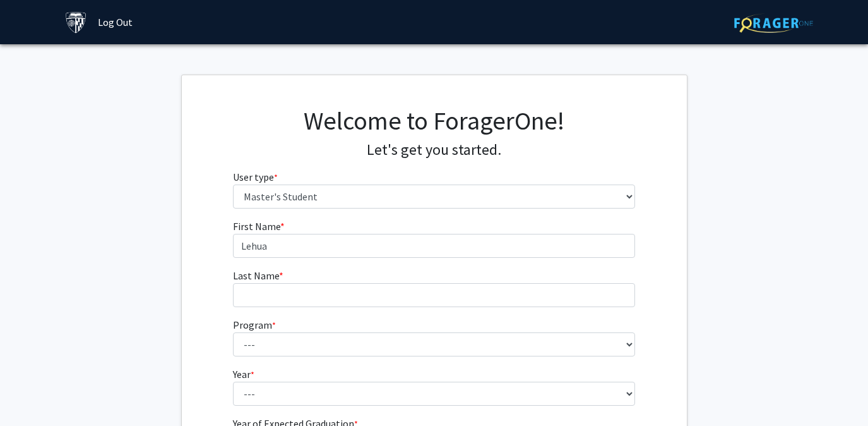 The height and width of the screenshot is (426, 868). I want to click on span: First Name, so click(256, 226).